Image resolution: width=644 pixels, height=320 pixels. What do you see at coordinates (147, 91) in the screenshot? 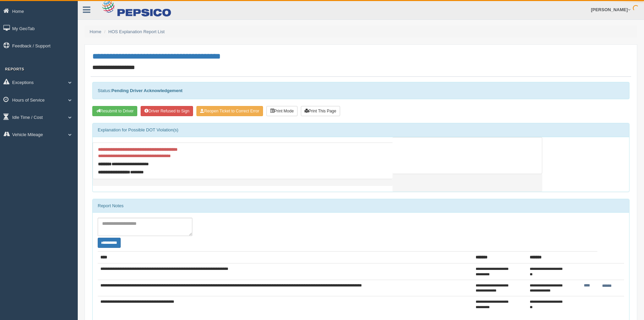
I see `strong: Pending Driver Acknowledgement` at bounding box center [147, 91].